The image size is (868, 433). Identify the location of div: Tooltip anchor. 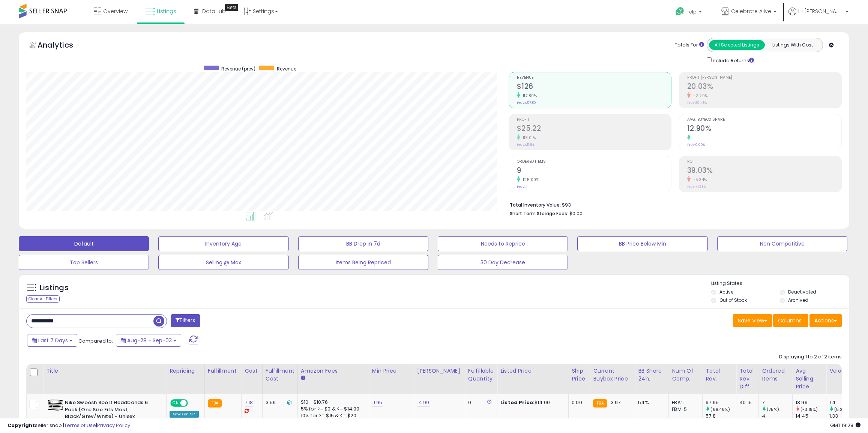
(231, 8).